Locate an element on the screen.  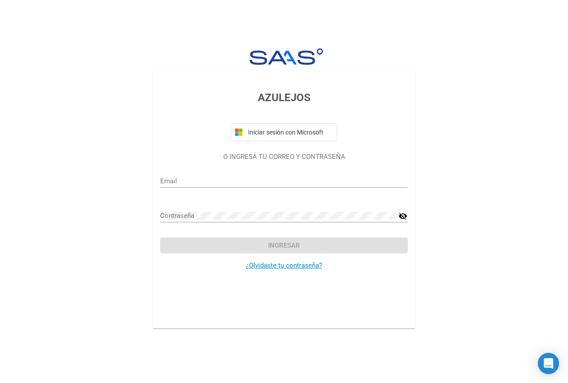
mat-icon: visibility_off is located at coordinates (403, 216).